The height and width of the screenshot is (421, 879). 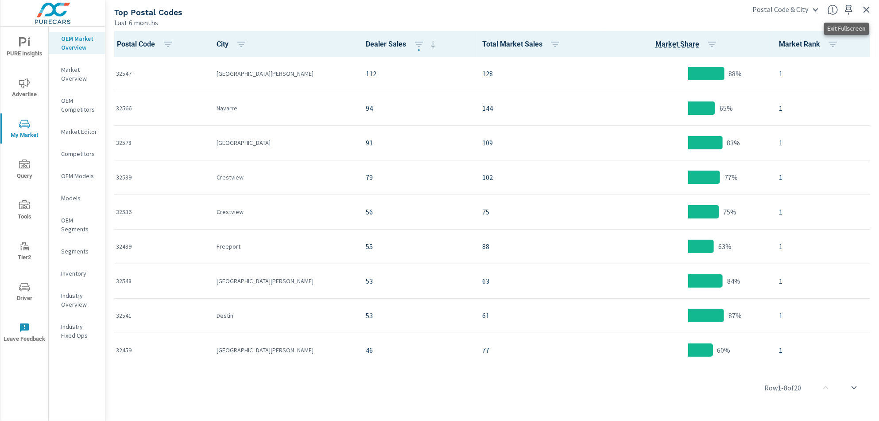 I want to click on p: Competitors, so click(x=79, y=154).